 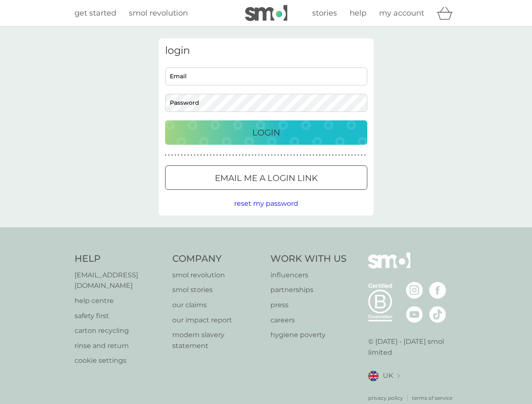 I want to click on a: stories, so click(x=324, y=13).